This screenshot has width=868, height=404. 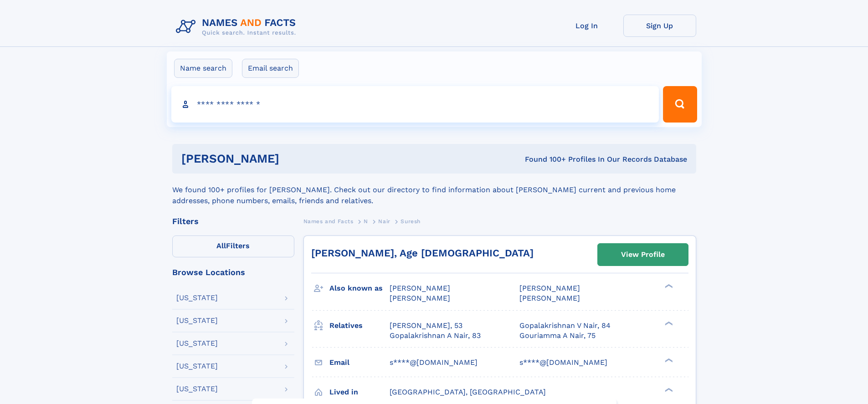 What do you see at coordinates (359, 363) in the screenshot?
I see `h3: Email` at bounding box center [359, 363].